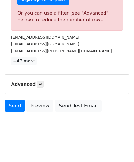 The image size is (134, 162). What do you see at coordinates (40, 106) in the screenshot?
I see `a: Preview` at bounding box center [40, 106].